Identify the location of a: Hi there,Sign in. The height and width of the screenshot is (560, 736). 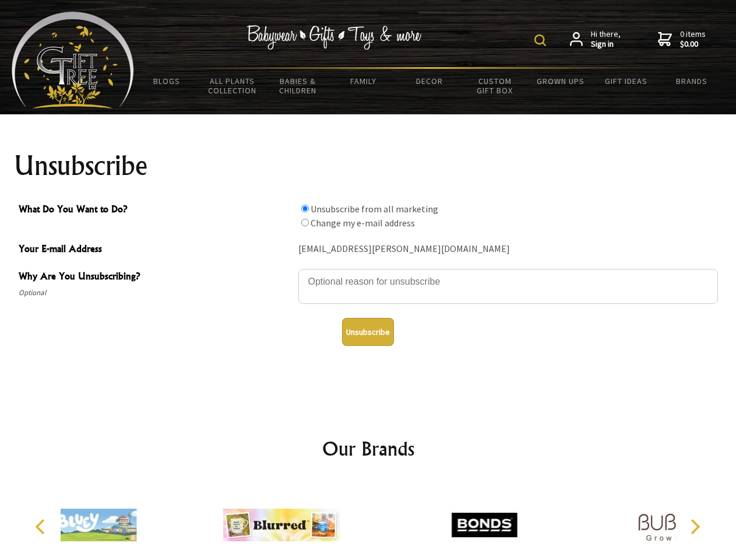
(595, 39).